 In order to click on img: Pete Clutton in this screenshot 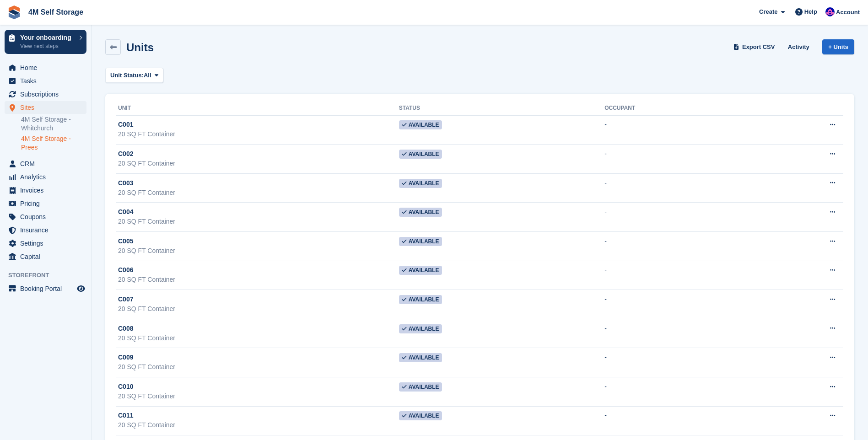, I will do `click(830, 12)`.